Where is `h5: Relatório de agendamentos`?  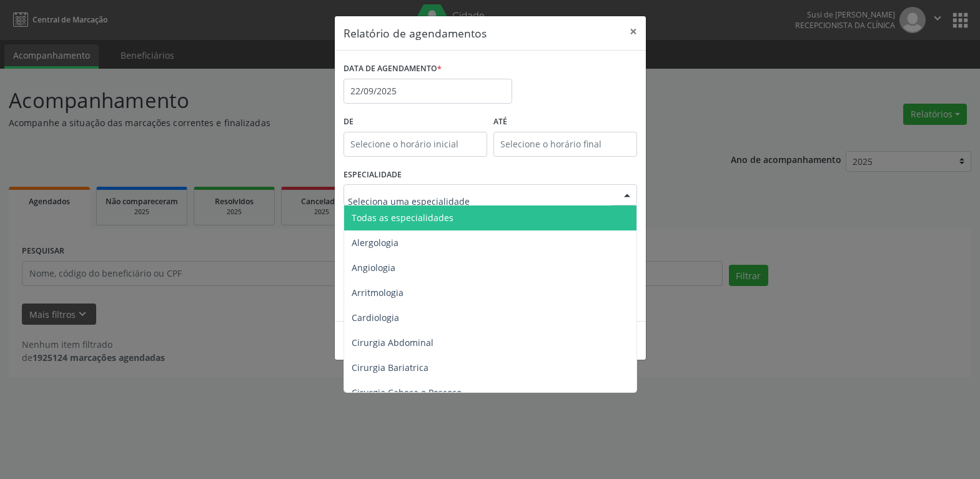 h5: Relatório de agendamentos is located at coordinates (415, 33).